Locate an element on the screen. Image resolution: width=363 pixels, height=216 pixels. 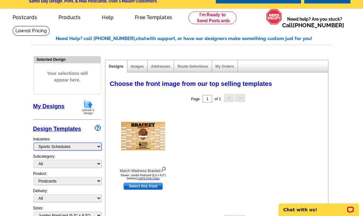
button: Open LiveChat chat widget is located at coordinates (76, 14).